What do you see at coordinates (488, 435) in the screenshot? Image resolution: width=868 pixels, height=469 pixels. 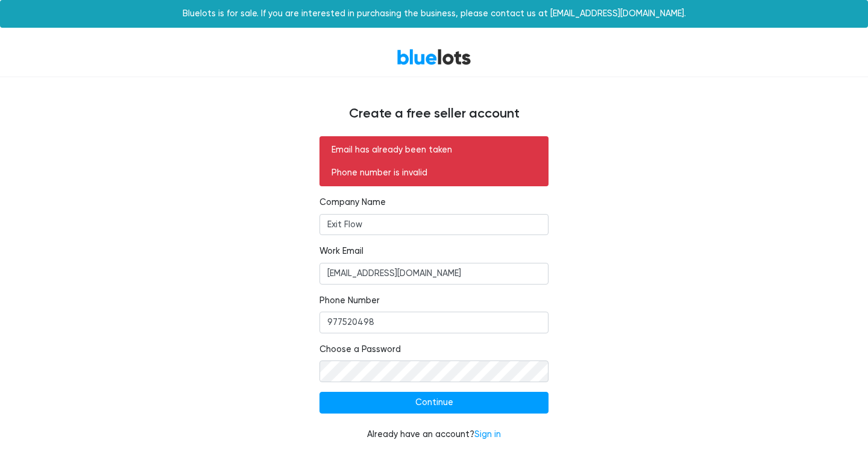 I see `a: Sign in` at bounding box center [488, 435].